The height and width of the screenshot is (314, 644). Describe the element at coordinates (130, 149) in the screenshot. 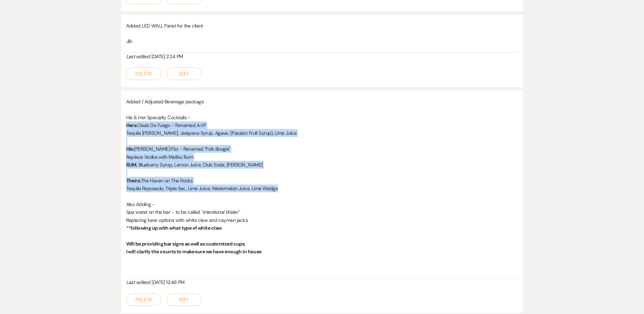

I see `strong: His:` at that location.